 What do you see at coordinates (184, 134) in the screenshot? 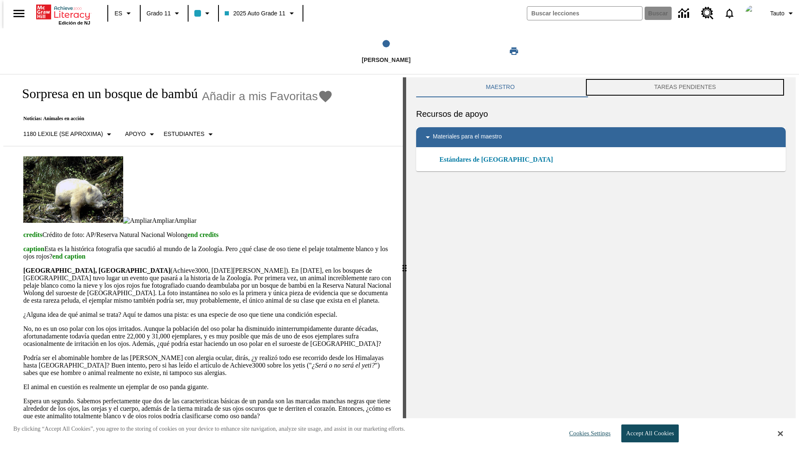
I see `p: Estudiantes` at bounding box center [184, 134].